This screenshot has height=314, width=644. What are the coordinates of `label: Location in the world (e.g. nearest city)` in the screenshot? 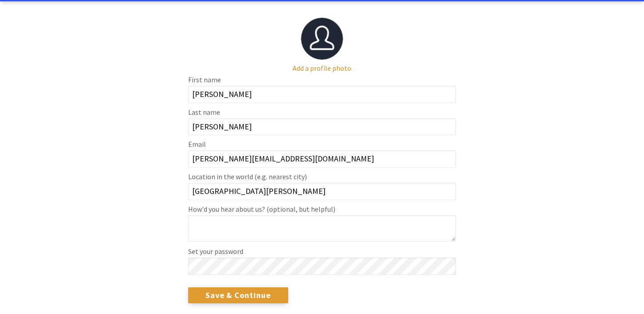 It's located at (322, 176).